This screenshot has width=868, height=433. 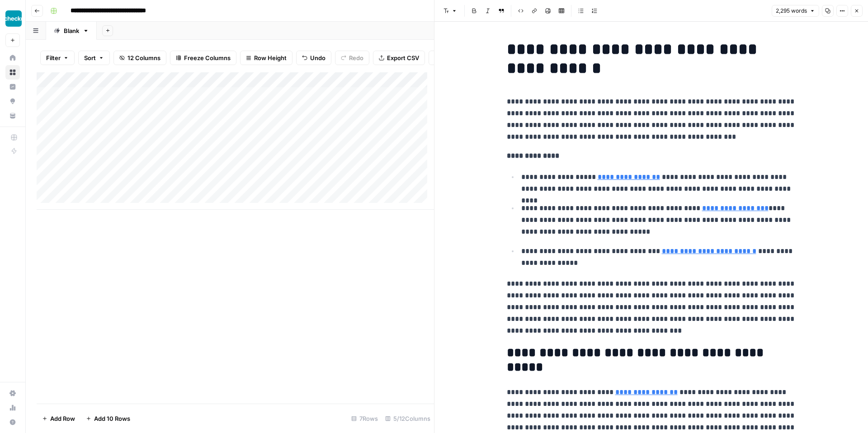 I want to click on span: Undo, so click(x=318, y=58).